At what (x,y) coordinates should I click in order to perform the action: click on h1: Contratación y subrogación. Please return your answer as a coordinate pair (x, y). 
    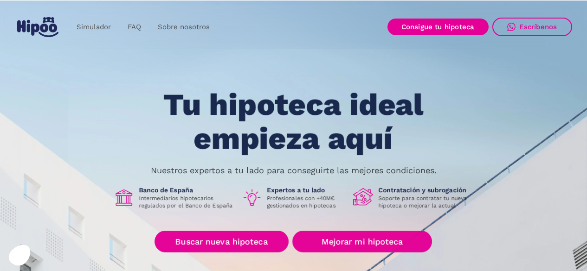
    Looking at the image, I should click on (426, 191).